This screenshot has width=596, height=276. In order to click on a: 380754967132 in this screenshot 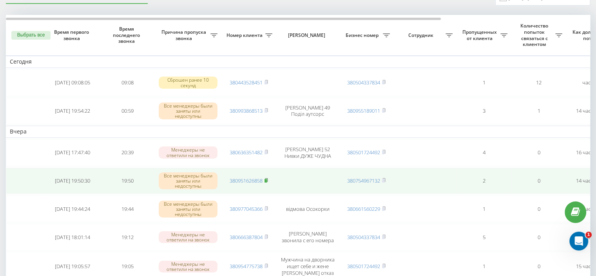, I will do `click(364, 180)`.